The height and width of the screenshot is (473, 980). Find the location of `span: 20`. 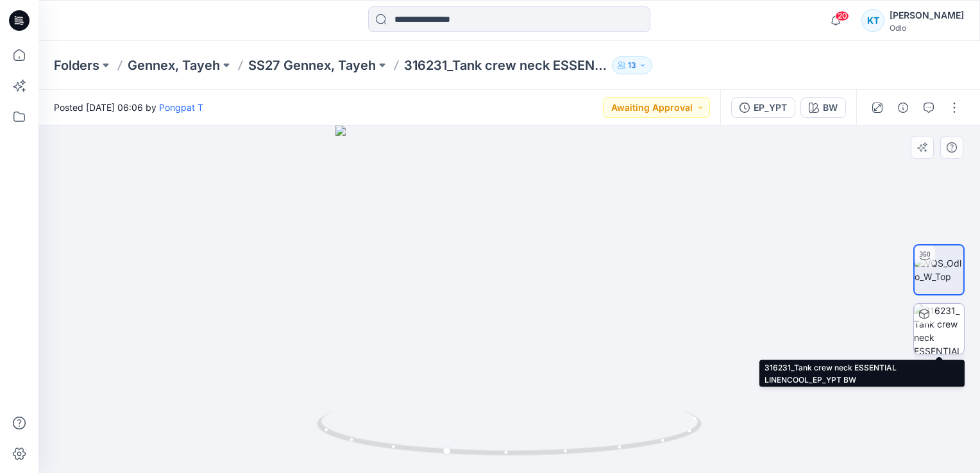

span: 20 is located at coordinates (842, 16).